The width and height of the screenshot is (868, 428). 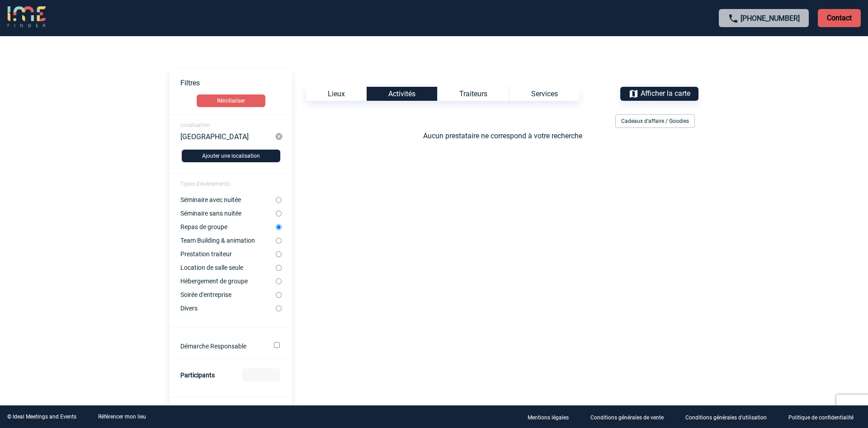 I want to click on p: Contact, so click(x=839, y=18).